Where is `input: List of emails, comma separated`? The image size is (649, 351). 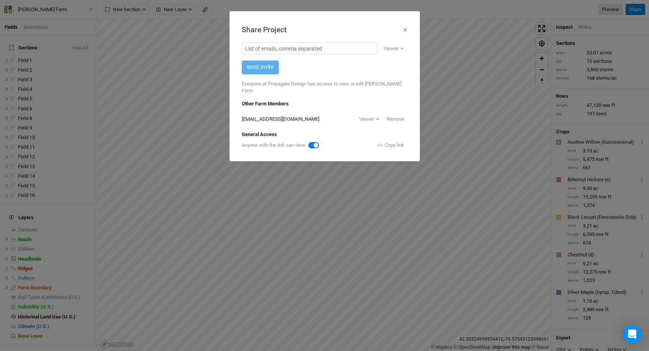 input: List of emails, comma separated is located at coordinates (310, 48).